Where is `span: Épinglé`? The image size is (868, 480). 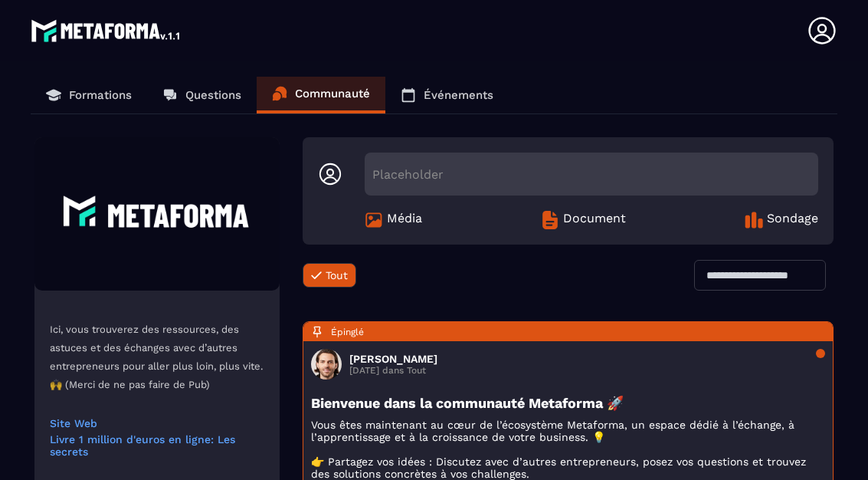 span: Épinglé is located at coordinates (347, 333).